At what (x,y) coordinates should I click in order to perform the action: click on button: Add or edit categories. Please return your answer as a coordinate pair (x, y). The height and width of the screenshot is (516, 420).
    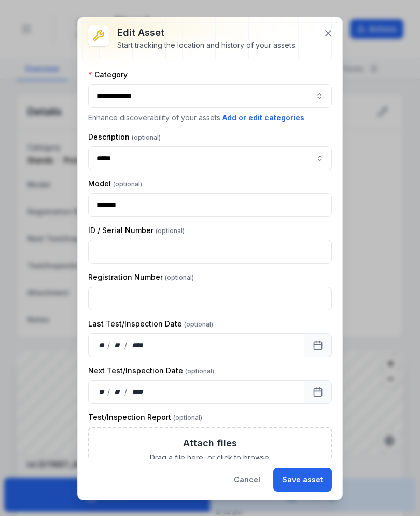
    Looking at the image, I should click on (264, 118).